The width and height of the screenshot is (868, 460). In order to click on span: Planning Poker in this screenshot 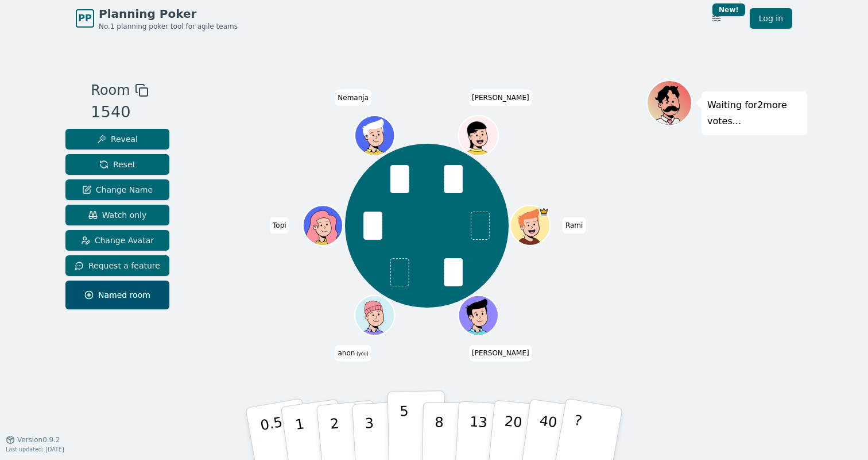, I will do `click(168, 14)`.